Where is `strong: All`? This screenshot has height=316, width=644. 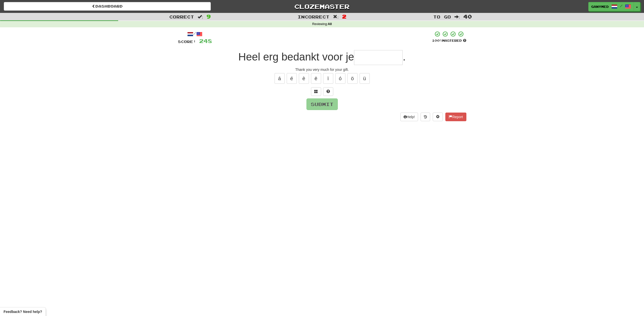
strong: All is located at coordinates (330, 24).